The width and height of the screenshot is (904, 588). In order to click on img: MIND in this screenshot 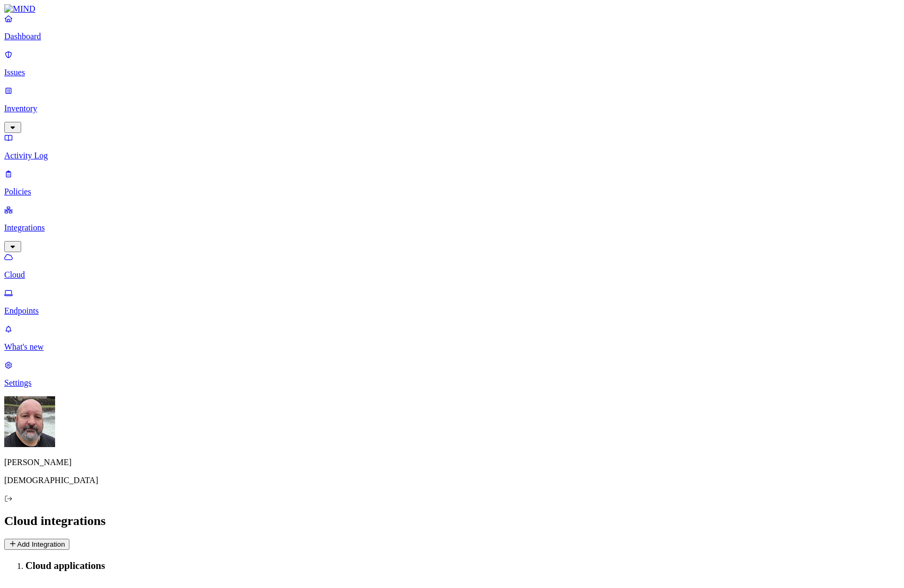, I will do `click(20, 9)`.